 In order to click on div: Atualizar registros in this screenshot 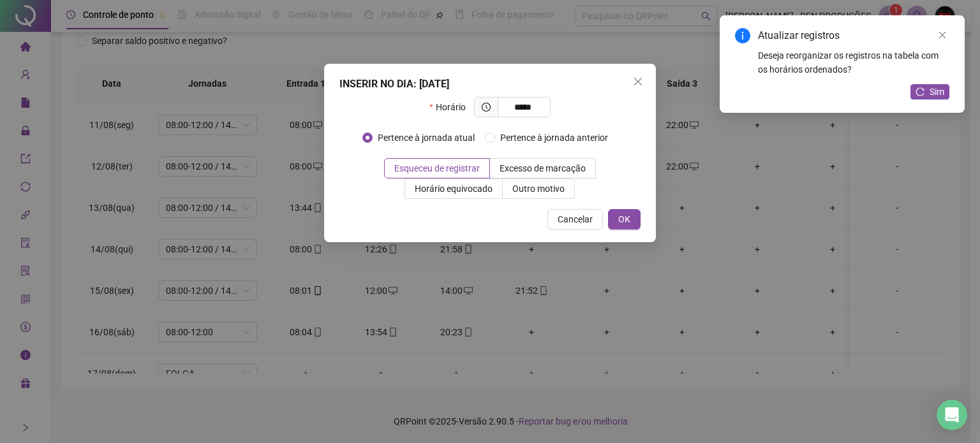, I will do `click(853, 36)`.